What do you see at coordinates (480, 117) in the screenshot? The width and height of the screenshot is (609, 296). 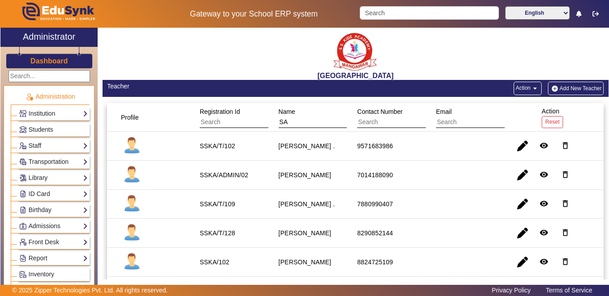 I see `div: Email` at bounding box center [480, 117].